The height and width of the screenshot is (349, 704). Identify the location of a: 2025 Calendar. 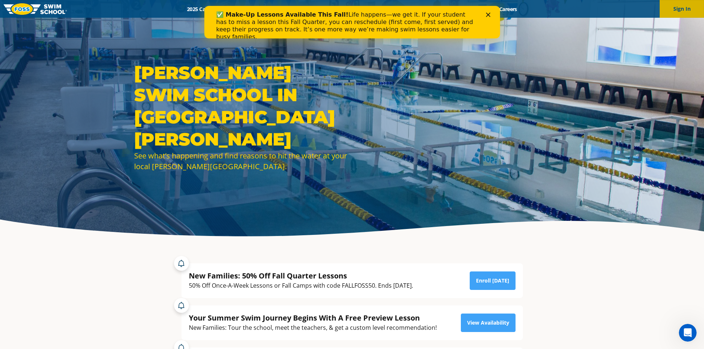
(204, 9).